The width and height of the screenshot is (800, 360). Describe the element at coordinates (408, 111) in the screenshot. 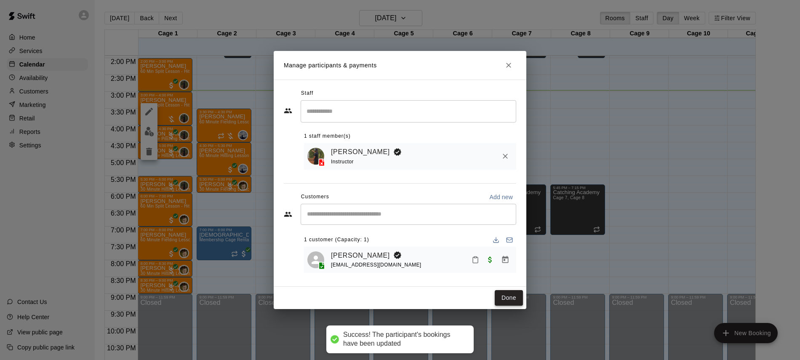

I see `div: Search staff` at that location.